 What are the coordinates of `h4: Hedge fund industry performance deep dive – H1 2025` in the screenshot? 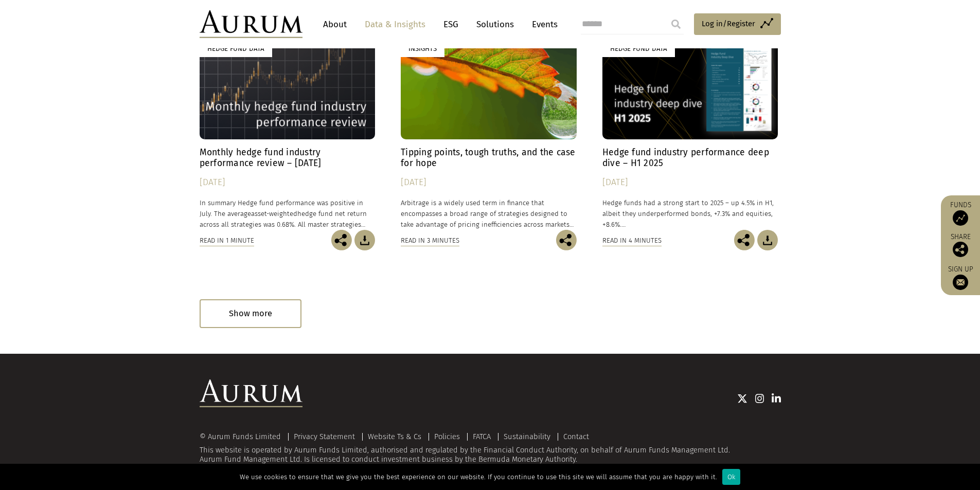 It's located at (690, 158).